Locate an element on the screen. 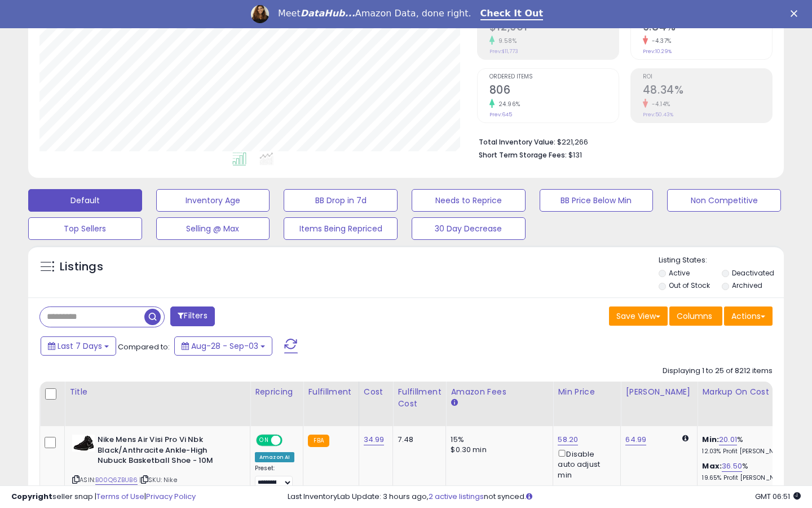 The width and height of the screenshot is (812, 508). b: Total Inventory Value: is located at coordinates (517, 141).